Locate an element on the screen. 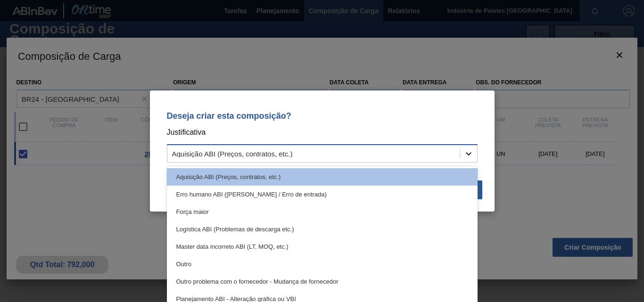  div: Logística ABI (Problemas de descarga etc.) is located at coordinates (322, 229).